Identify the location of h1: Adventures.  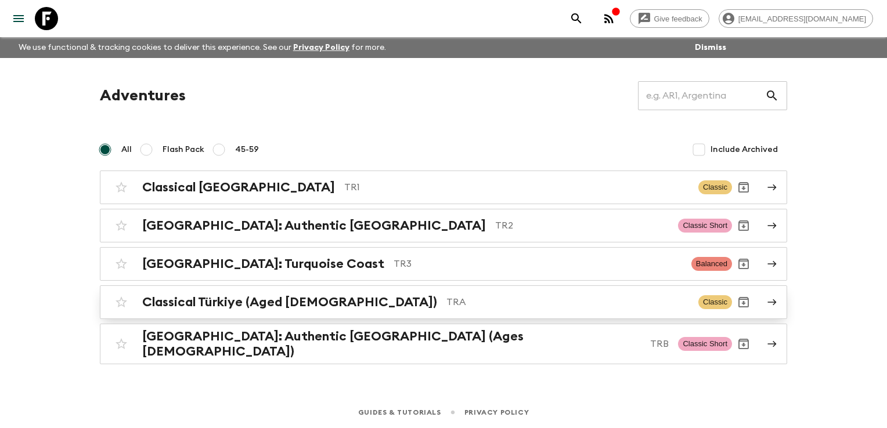
(143, 96).